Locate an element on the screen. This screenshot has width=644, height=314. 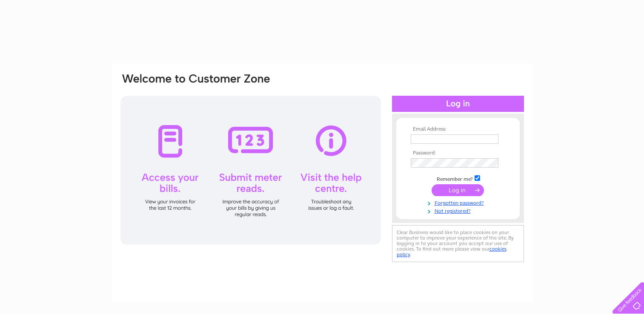
a: cookies policy is located at coordinates (452, 252).